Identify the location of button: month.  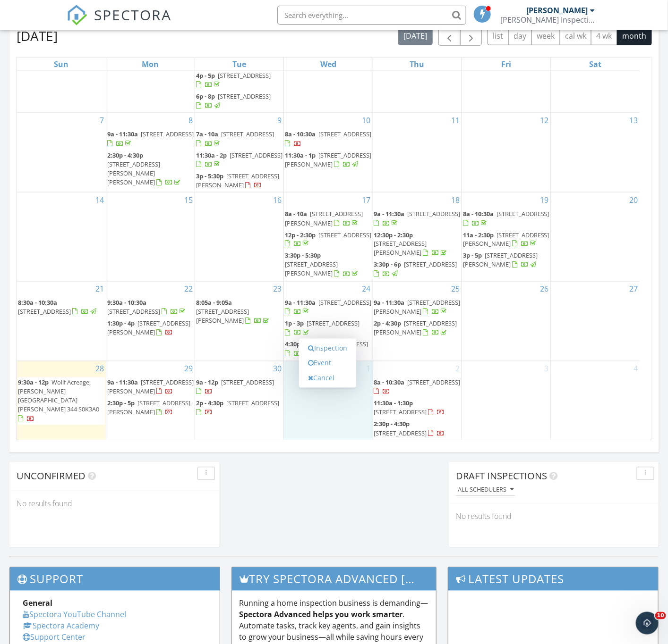
(635, 36).